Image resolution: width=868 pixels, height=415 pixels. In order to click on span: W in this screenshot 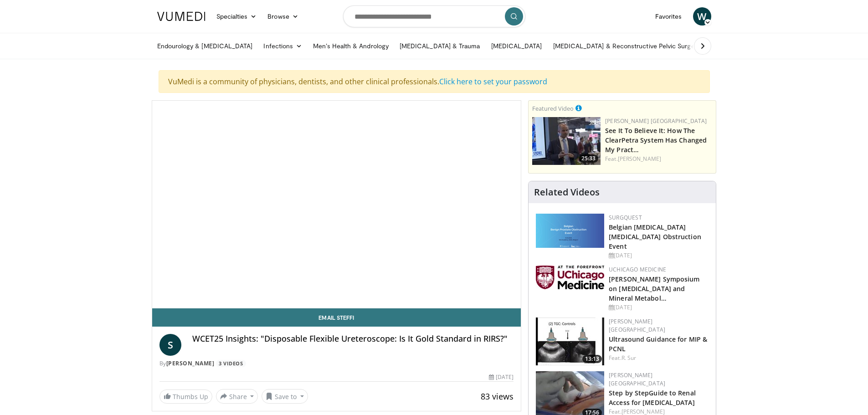, I will do `click(702, 16)`.